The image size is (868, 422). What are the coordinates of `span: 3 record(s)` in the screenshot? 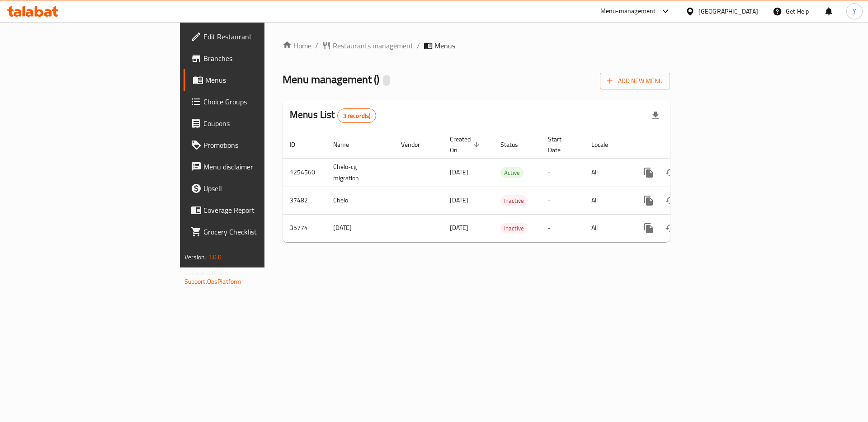 It's located at (356, 116).